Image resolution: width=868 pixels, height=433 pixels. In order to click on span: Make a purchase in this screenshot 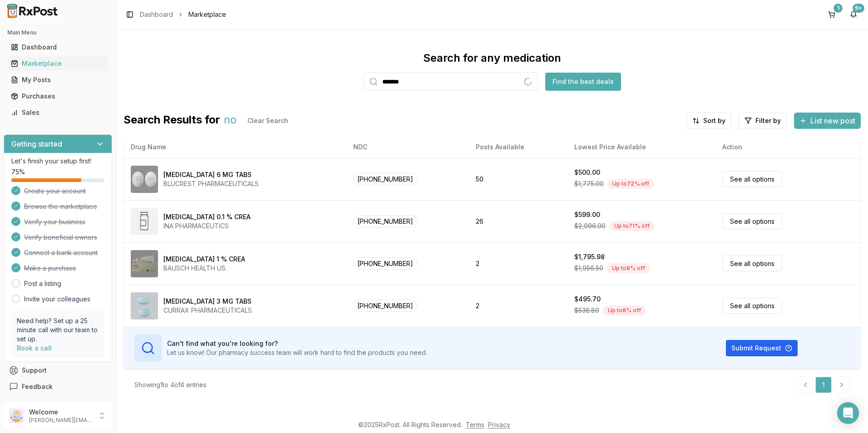, I will do `click(50, 268)`.